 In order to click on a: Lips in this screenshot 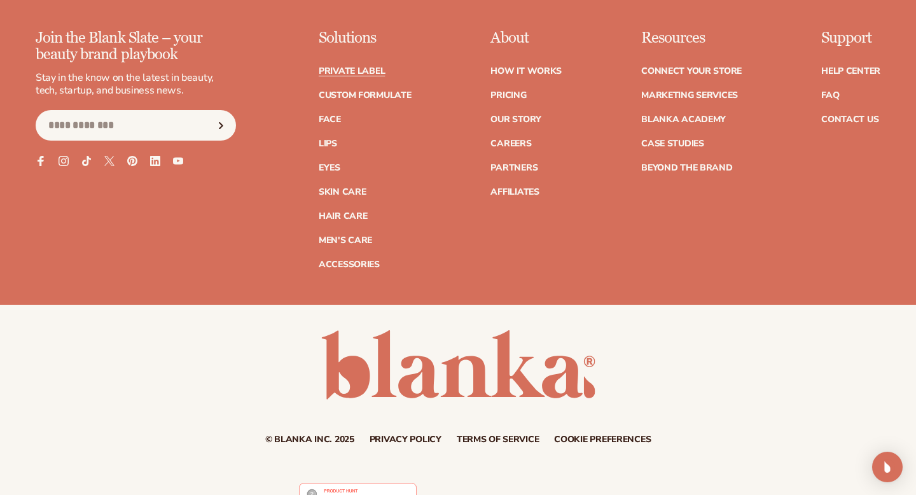, I will do `click(328, 144)`.